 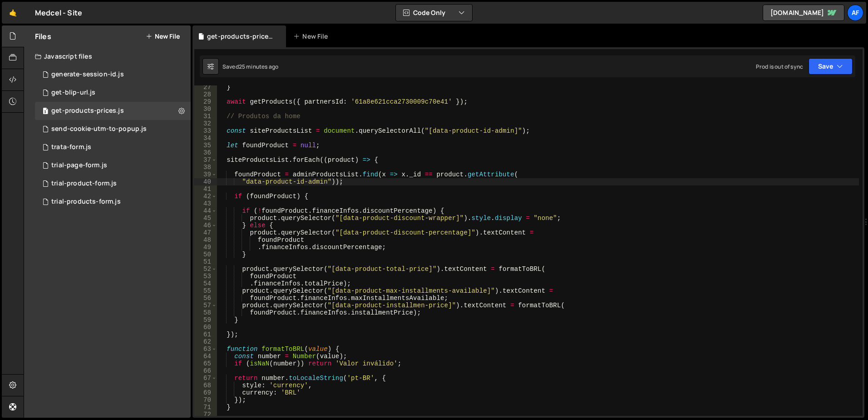 What do you see at coordinates (855, 13) in the screenshot?
I see `div: Af` at bounding box center [855, 13].